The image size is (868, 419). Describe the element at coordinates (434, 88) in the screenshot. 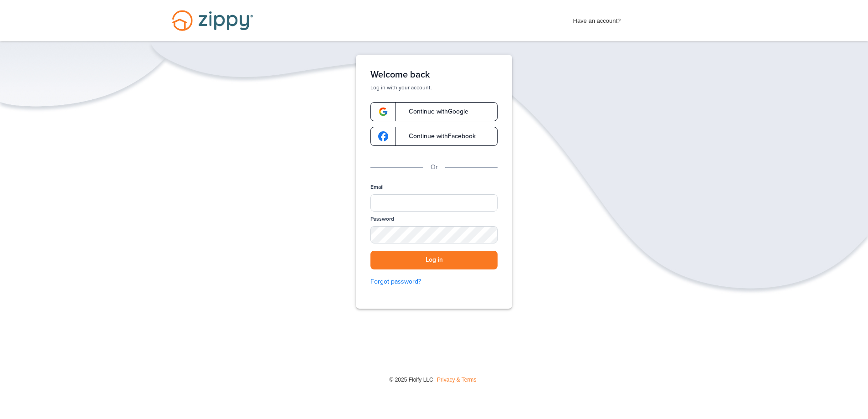

I see `p: Log in with your account.` at that location.